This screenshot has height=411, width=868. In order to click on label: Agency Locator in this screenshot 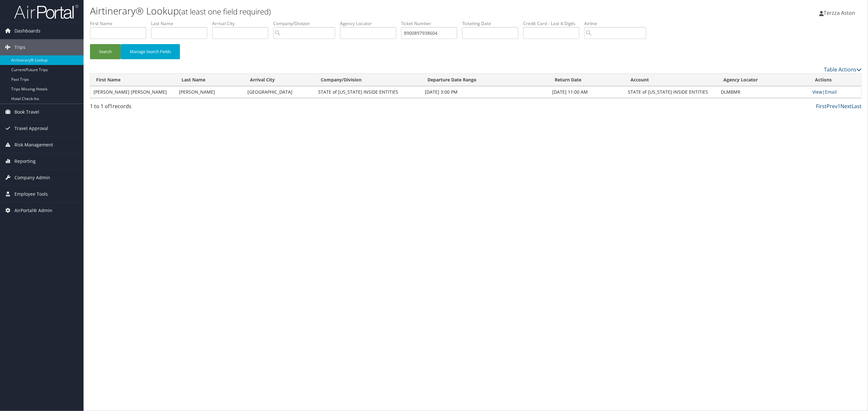, I will do `click(370, 24)`.